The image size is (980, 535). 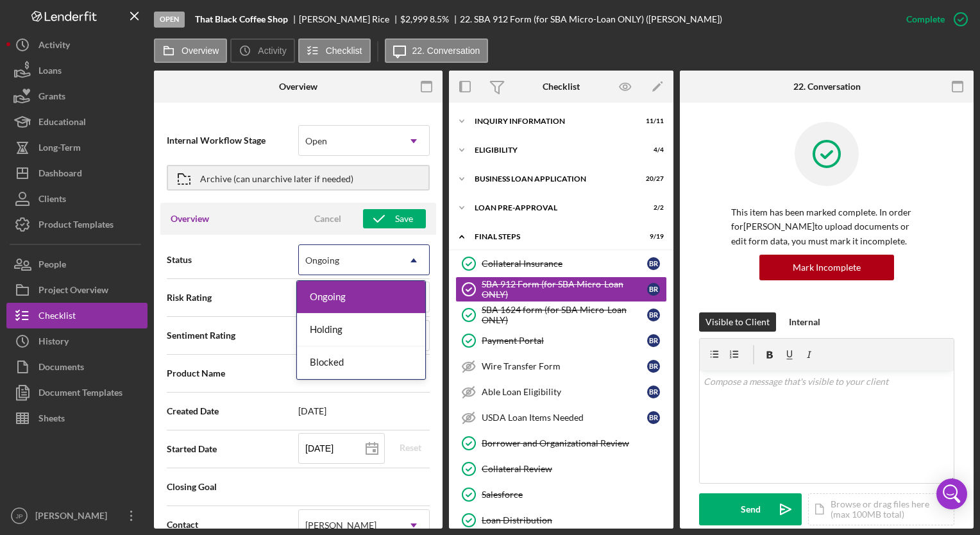 I want to click on button: Save, so click(x=394, y=219).